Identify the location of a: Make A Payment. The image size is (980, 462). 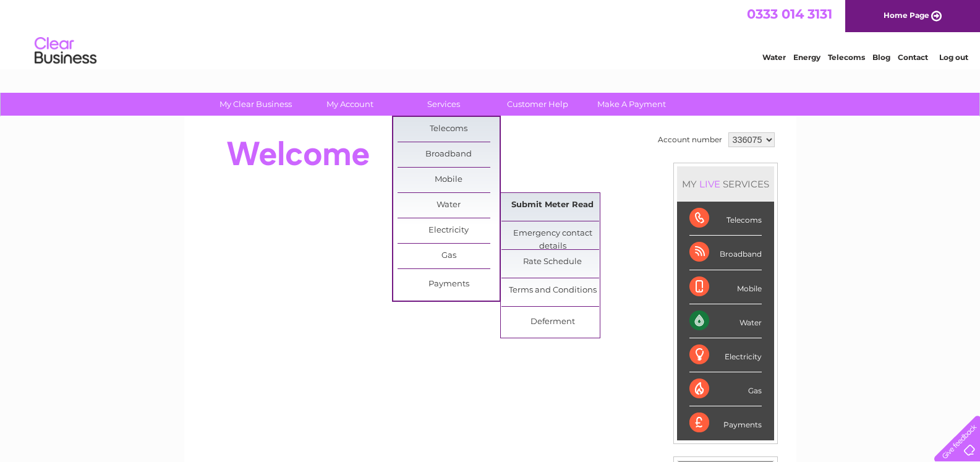
(631, 104).